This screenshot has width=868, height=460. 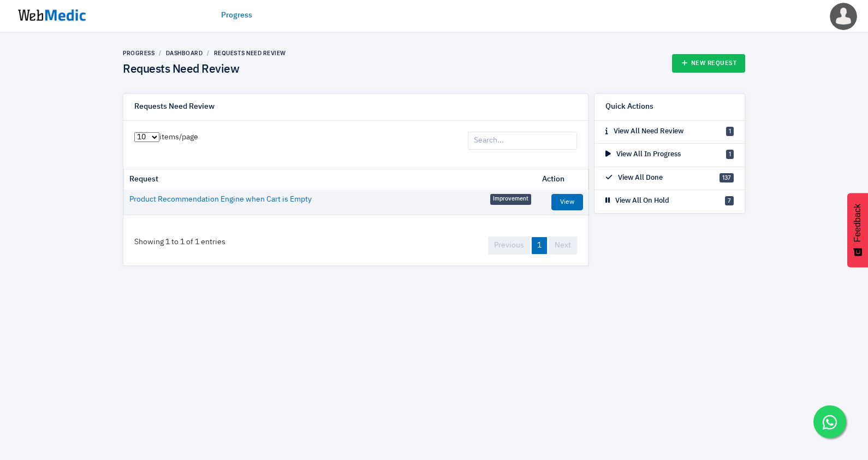 What do you see at coordinates (858, 223) in the screenshot?
I see `span: Feedback` at bounding box center [858, 223].